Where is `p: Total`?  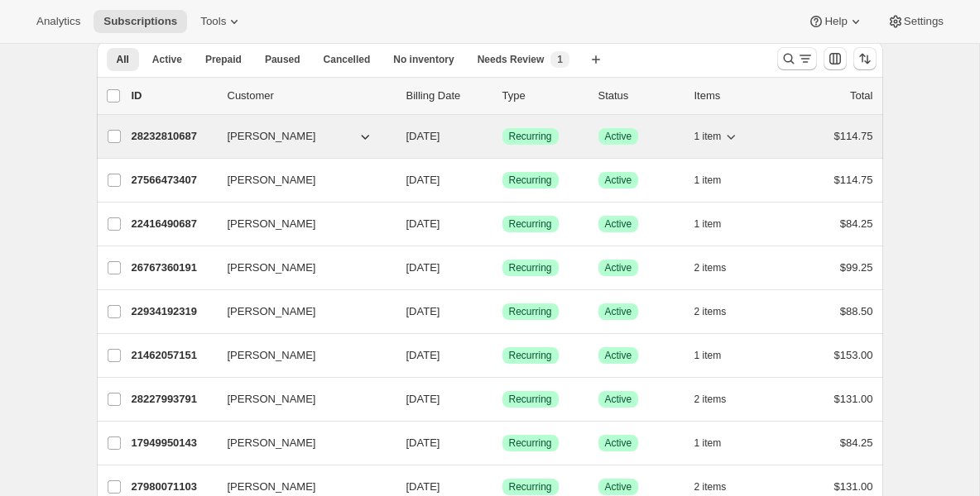
p: Total is located at coordinates (861, 96).